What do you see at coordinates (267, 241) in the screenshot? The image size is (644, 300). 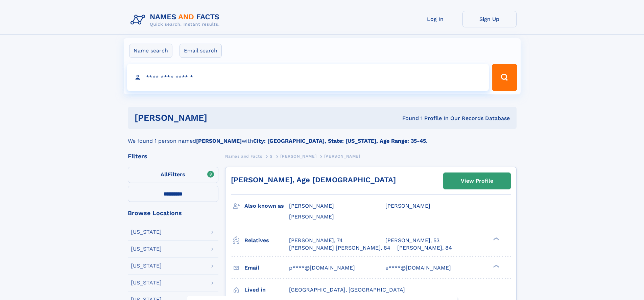 I see `h3: Relatives` at bounding box center [267, 241].